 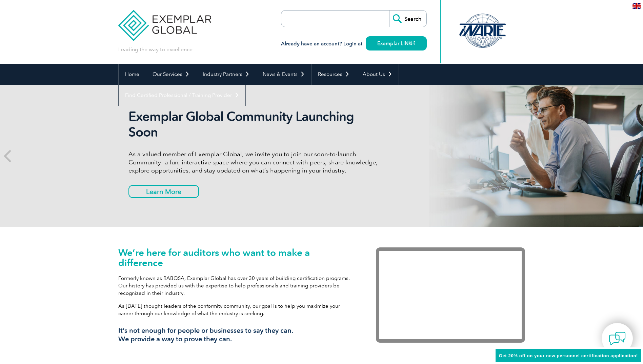 What do you see at coordinates (568, 355) in the screenshot?
I see `span: Get 20% off on your new personnel certification application!` at bounding box center [568, 355].